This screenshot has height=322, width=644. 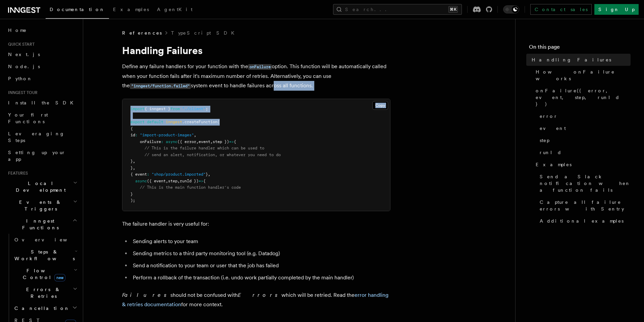 I want to click on button: Cancellation, so click(x=46, y=308).